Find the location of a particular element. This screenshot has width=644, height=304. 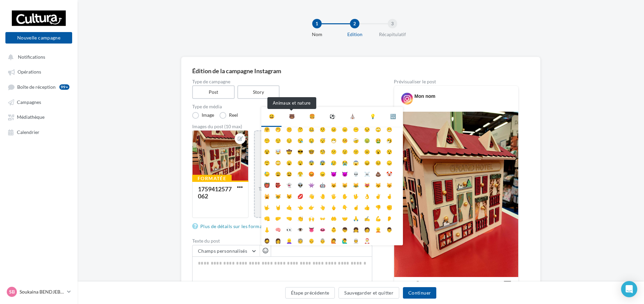

div: Edition is located at coordinates (355, 34).